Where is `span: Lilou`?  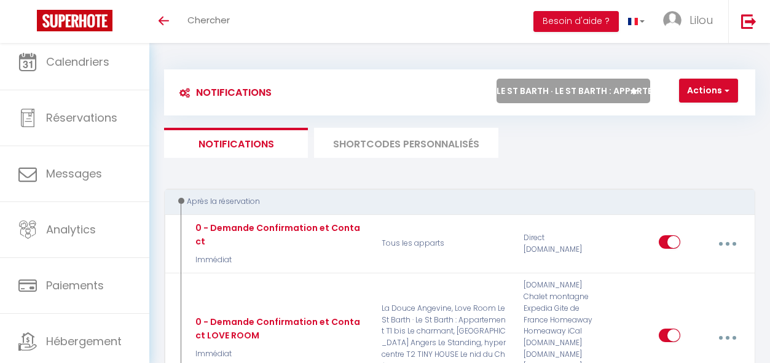 span: Lilou is located at coordinates (701, 20).